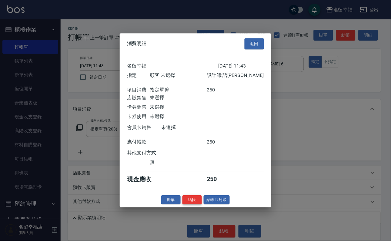 The width and height of the screenshot is (391, 241). What do you see at coordinates (192, 200) in the screenshot?
I see `button: 結帳` at bounding box center [192, 200].